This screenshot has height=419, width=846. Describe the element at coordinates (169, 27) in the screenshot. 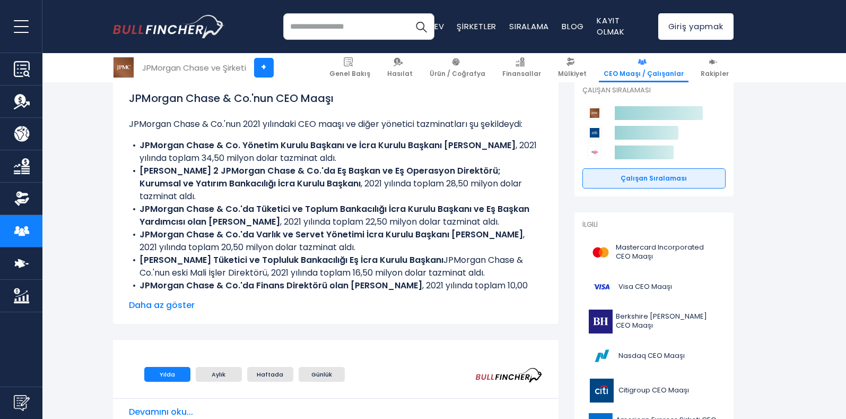

I see `img: ispinoz logosu` at that location.